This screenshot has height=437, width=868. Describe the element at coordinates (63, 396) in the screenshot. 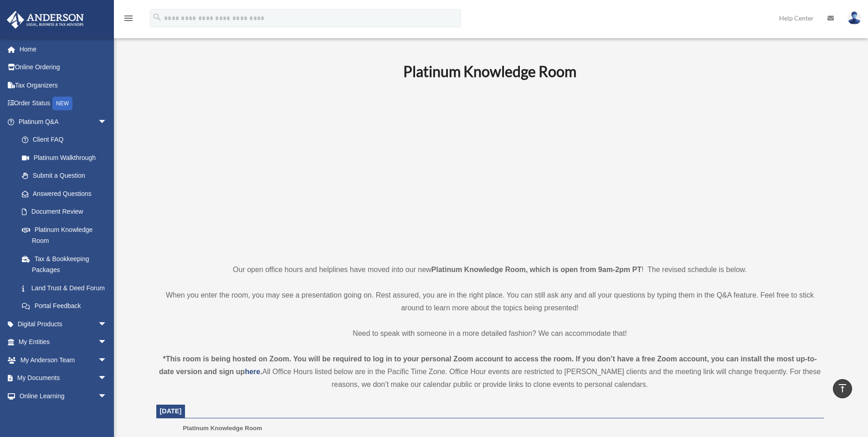

I see `a: Online Learningarrow_drop_down` at that location.